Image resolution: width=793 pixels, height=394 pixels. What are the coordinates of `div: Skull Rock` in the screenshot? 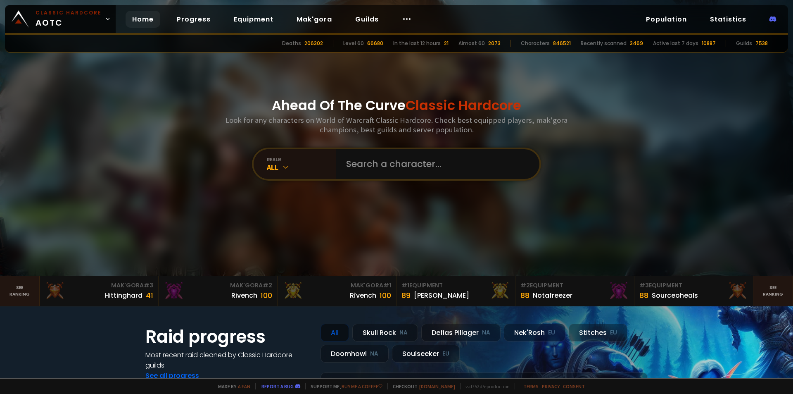 It's located at (385, 332).